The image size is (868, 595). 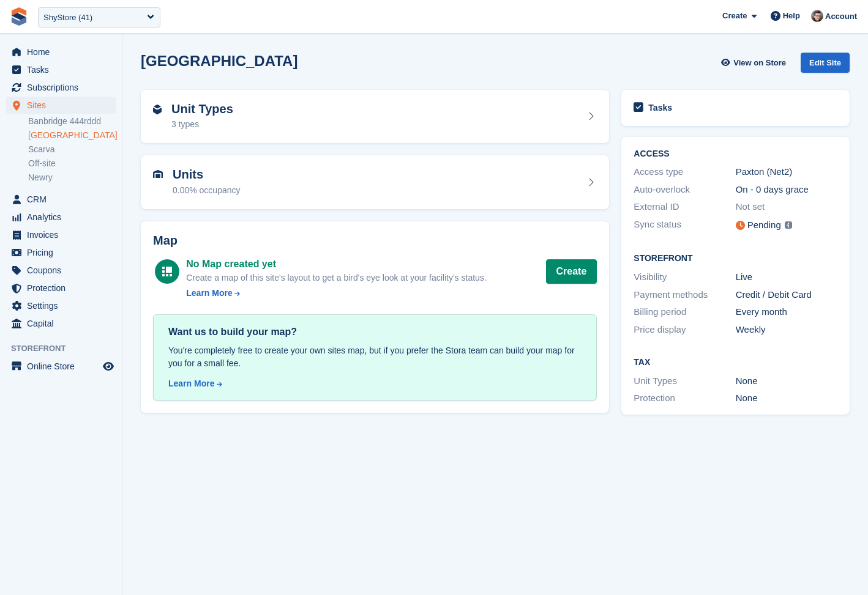 I want to click on a: Newry, so click(x=72, y=178).